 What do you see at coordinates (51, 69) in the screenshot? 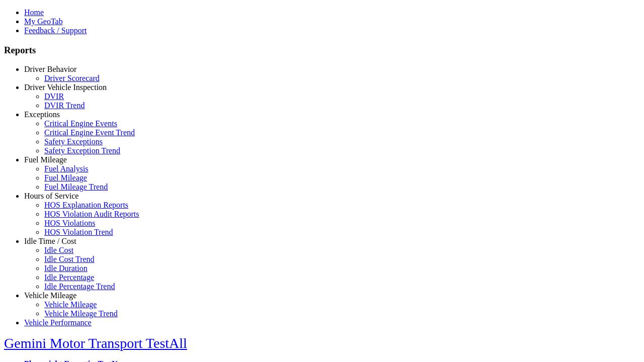
I see `a: Driver Behavior` at bounding box center [51, 69].